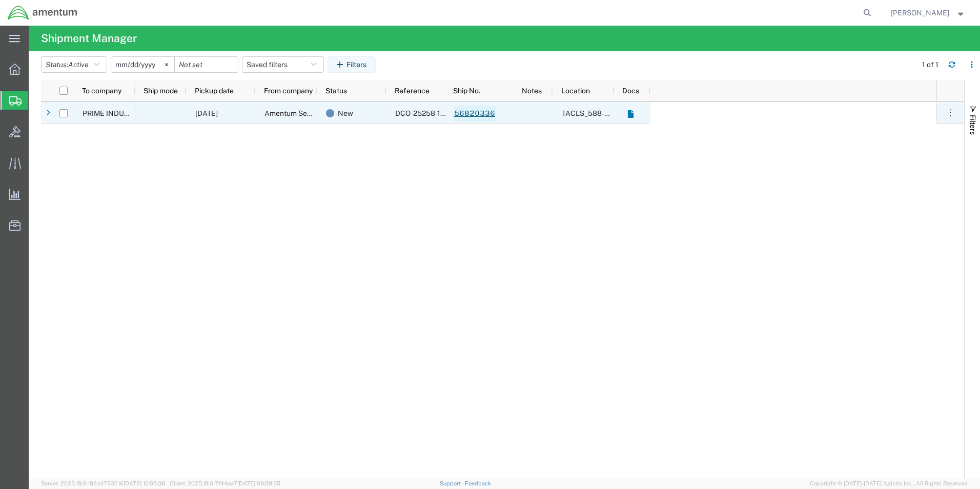  I want to click on span: Marcus McGuire, so click(920, 13).